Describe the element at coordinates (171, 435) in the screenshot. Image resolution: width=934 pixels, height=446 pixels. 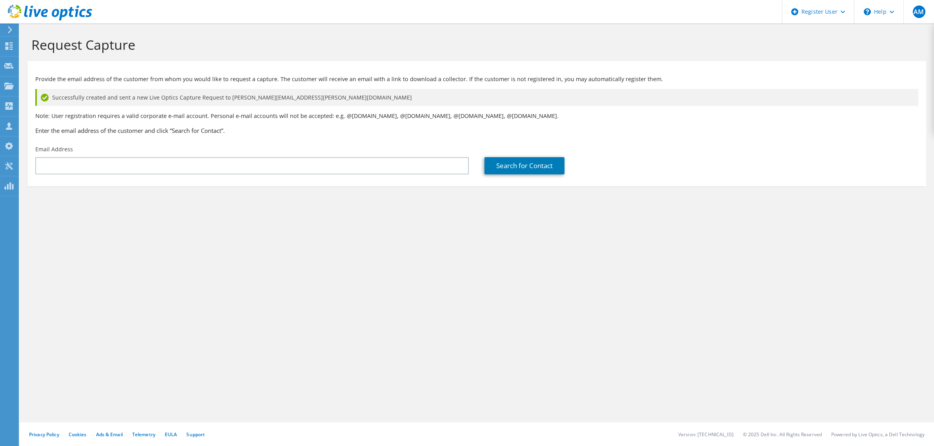
I see `a: EULA` at that location.